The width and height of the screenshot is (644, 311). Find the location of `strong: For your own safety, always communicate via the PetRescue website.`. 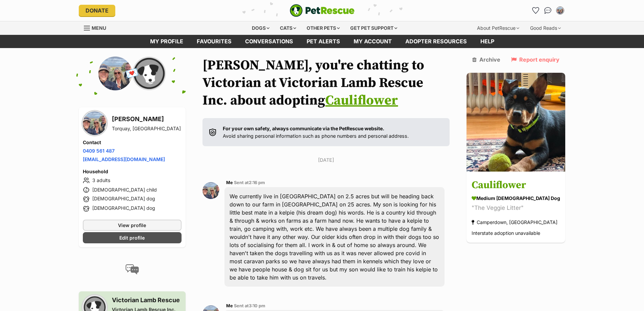

strong: For your own safety, always communicate via the PetRescue website. is located at coordinates (304, 128).